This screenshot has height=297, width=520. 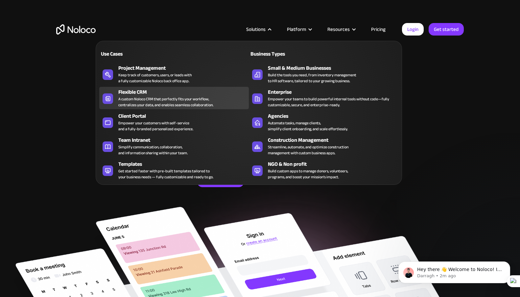 I want to click on a: Small & Medium BusinessesBuild the tools you need, from inventory managementto HR software, tailo..., so click(x=323, y=74).